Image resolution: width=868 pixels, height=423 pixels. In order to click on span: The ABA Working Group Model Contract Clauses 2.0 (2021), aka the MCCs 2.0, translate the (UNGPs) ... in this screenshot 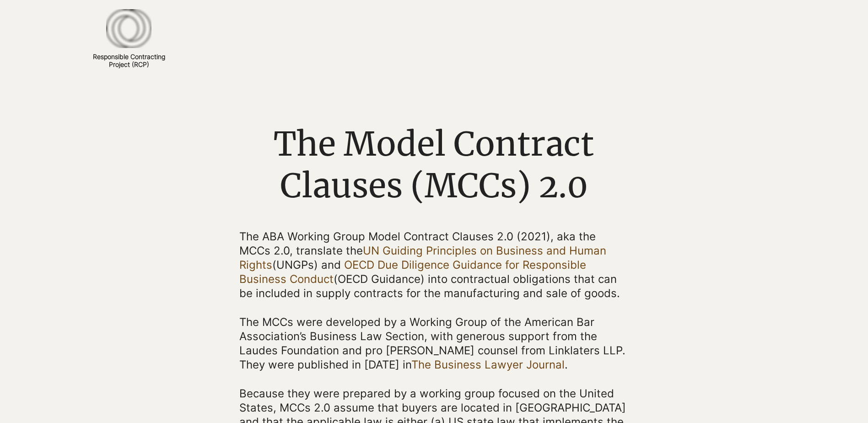, I will do `click(430, 265)`.